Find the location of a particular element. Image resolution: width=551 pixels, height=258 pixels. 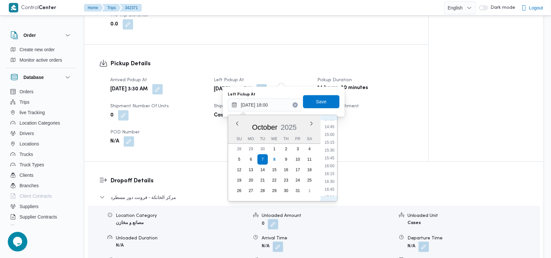

li: 14:45 is located at coordinates (330, 127).